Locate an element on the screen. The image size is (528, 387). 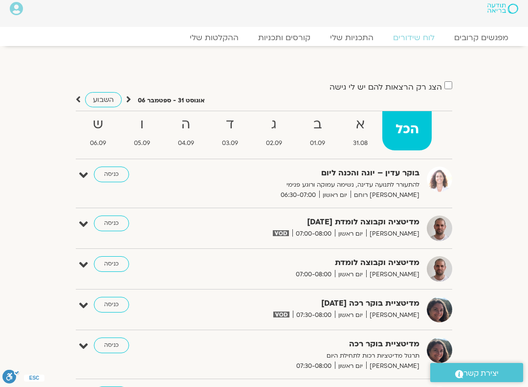
p: אוגוסט 31 - ספטמבר 06 is located at coordinates (171, 100).